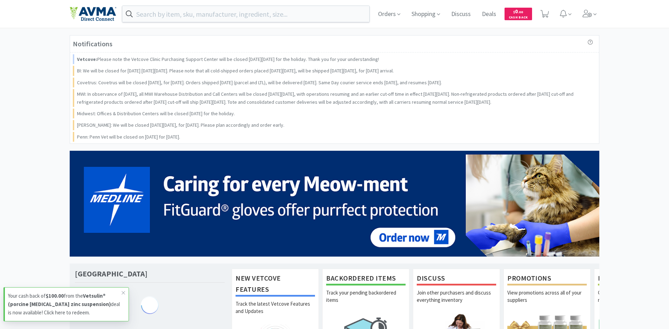  I want to click on img: 5b85490d2c9a43ef9873369d65f5cc4c_481.png, so click(334, 204).